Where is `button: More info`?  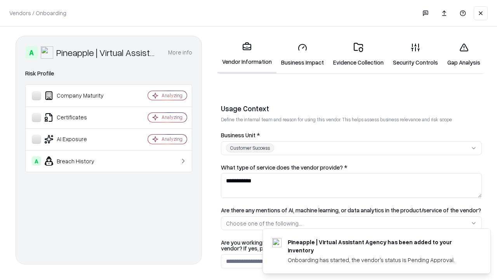 button: More info is located at coordinates (180, 52).